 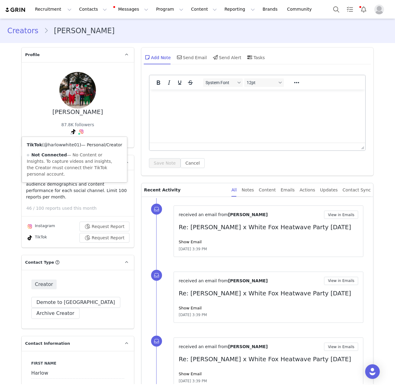 I want to click on div: Emails, so click(x=288, y=190).